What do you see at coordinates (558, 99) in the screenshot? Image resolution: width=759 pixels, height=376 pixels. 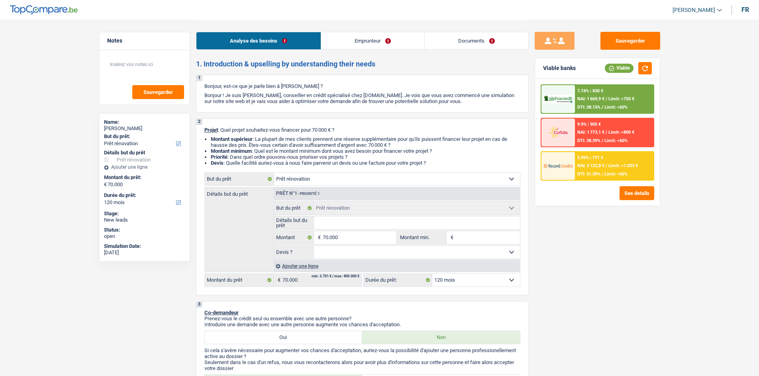 I see `img: AlphaCredit` at bounding box center [558, 99].